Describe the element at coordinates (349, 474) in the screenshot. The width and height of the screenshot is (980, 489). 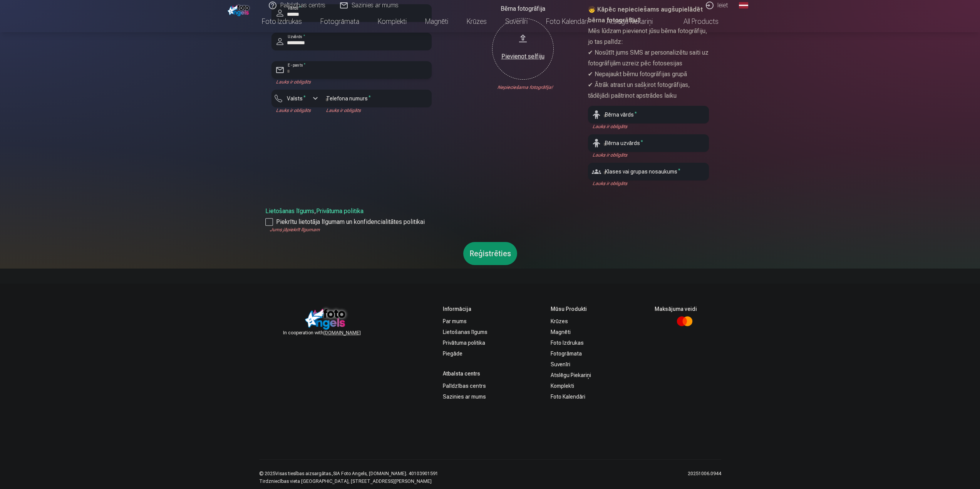
I see `p: © 2025 Visas tiesības aizsargātas. ,` at that location.